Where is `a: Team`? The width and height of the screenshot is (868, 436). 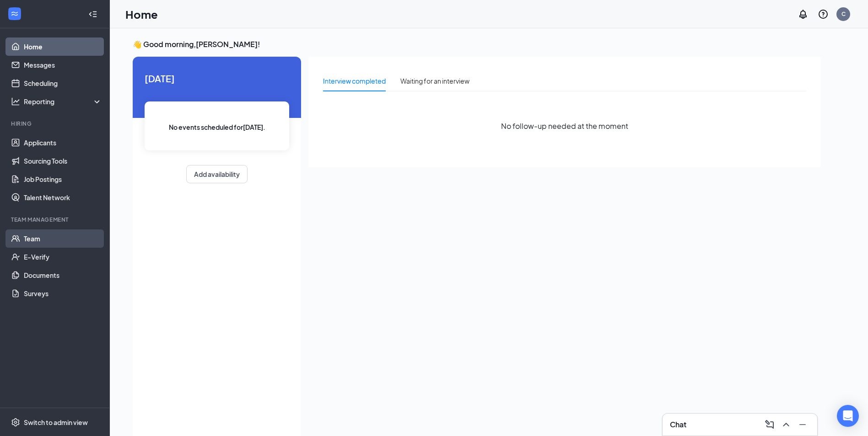
a: Team is located at coordinates (63, 239).